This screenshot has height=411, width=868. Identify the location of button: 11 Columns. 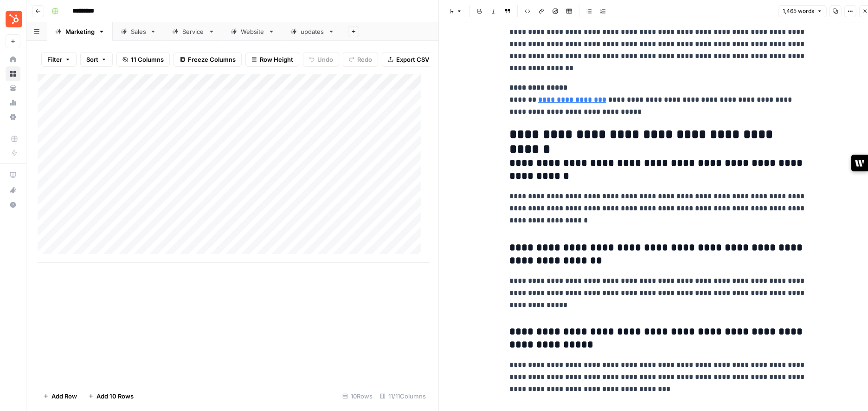
(143, 59).